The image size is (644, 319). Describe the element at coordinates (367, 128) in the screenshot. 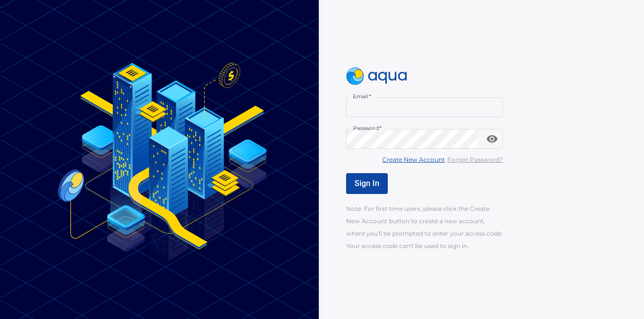

I see `label: Password` at that location.